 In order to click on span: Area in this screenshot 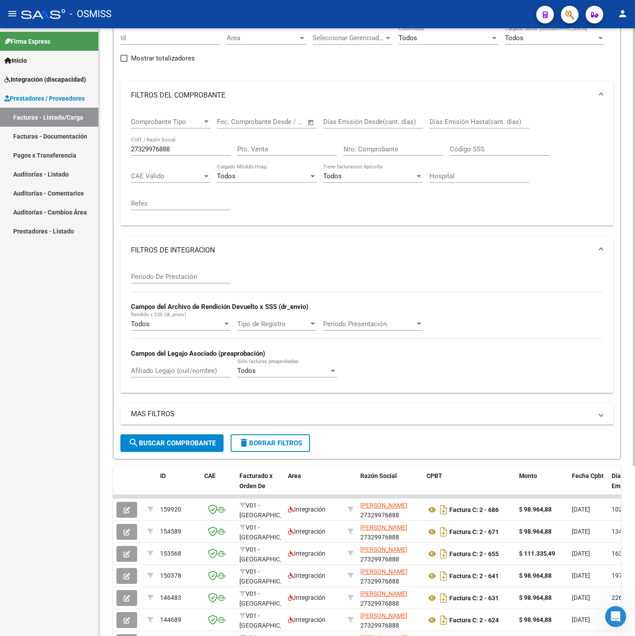, I will do `click(295, 475)`.